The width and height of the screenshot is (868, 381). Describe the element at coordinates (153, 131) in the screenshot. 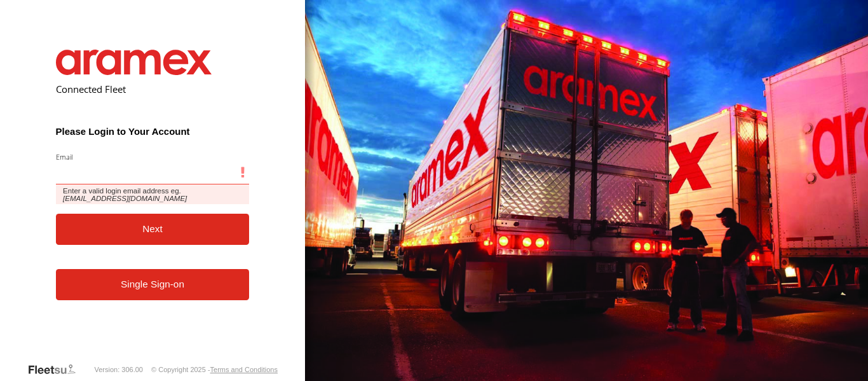

I see `h3: Please Login to Your Account` at that location.